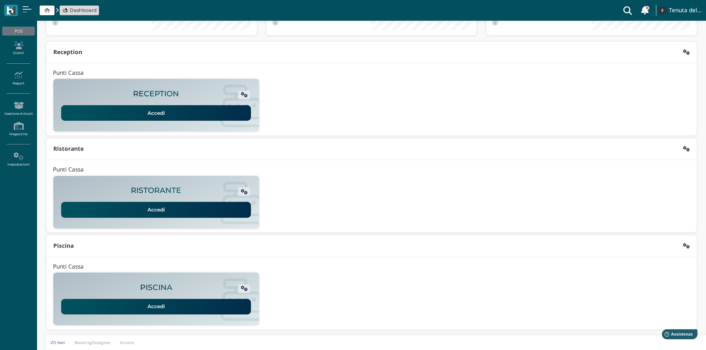  What do you see at coordinates (92, 343) in the screenshot?
I see `a: BookingDesigner` at bounding box center [92, 343].